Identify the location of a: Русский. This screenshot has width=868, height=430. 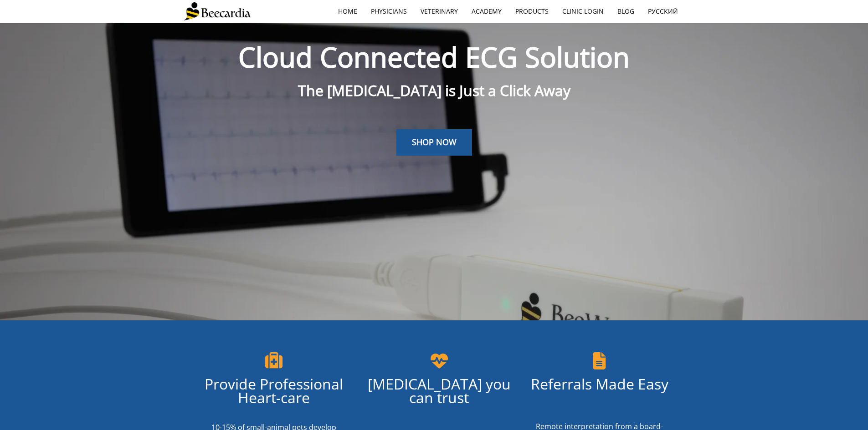
(663, 11).